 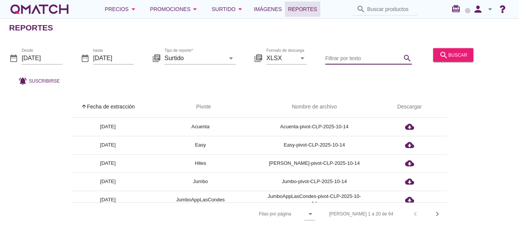 I want to click on div: Precios, so click(x=121, y=9).